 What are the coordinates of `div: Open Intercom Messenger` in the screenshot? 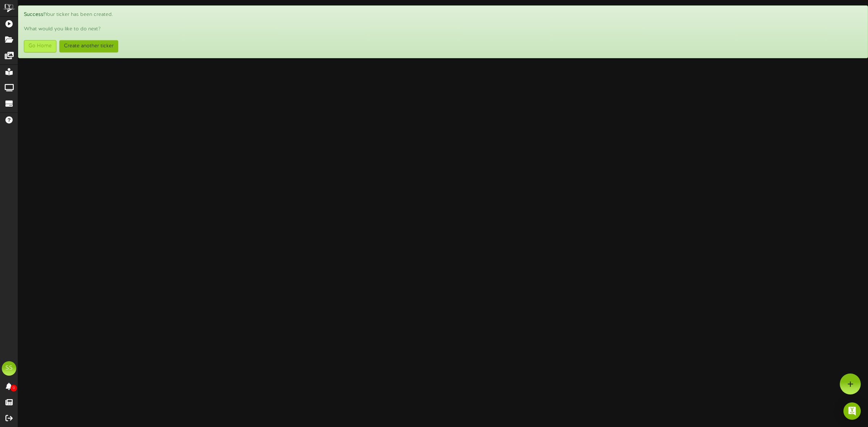 It's located at (852, 411).